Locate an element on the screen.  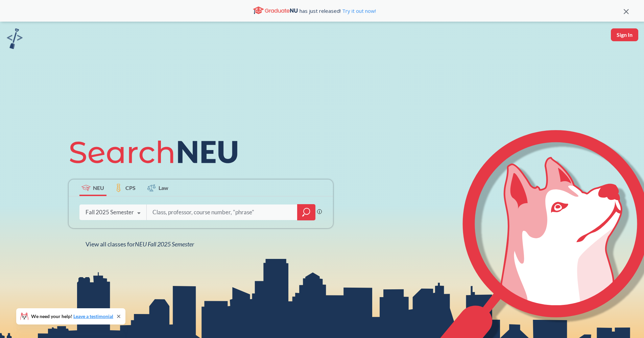
div: magnifying glass is located at coordinates (306, 212).